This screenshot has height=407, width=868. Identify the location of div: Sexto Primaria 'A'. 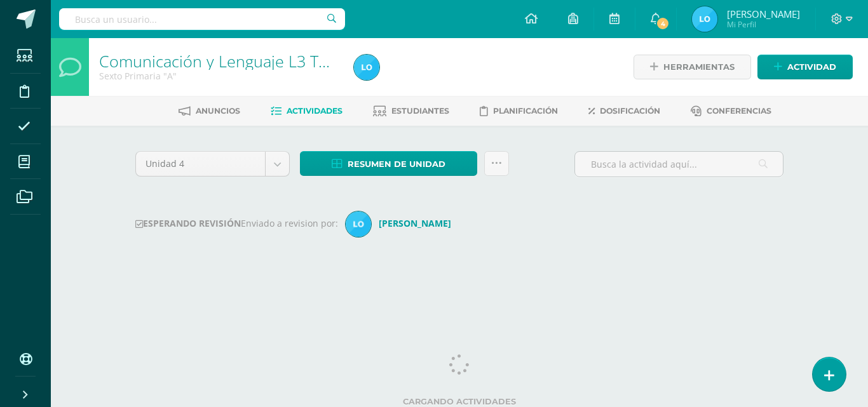
(219, 75).